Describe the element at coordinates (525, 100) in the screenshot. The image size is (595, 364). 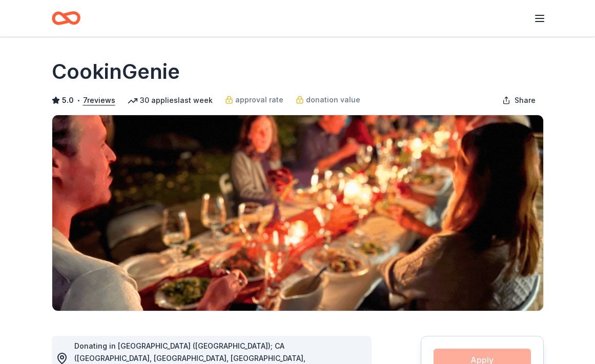
I see `span: Share` at that location.